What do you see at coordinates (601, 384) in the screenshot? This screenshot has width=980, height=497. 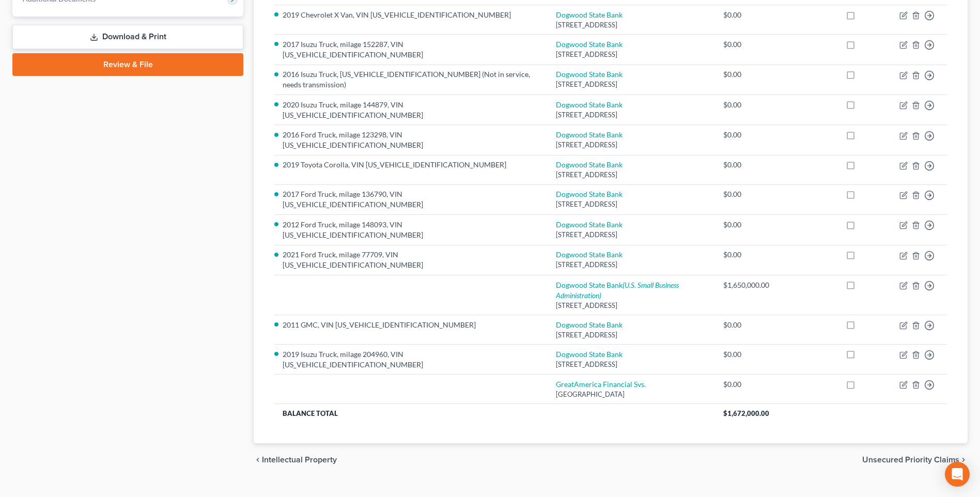 I see `a: GreatAmerica Financial Svs.` at bounding box center [601, 384].